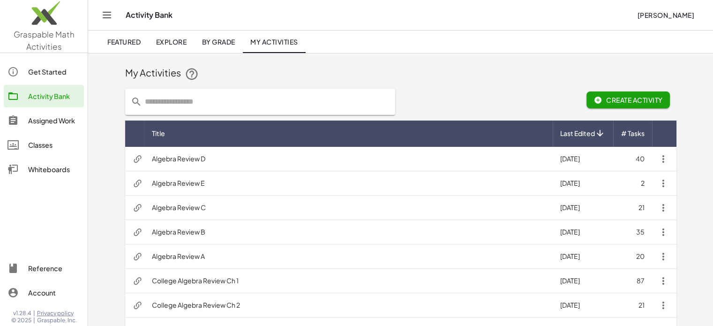 The image size is (713, 326). I want to click on span: Featured, so click(124, 42).